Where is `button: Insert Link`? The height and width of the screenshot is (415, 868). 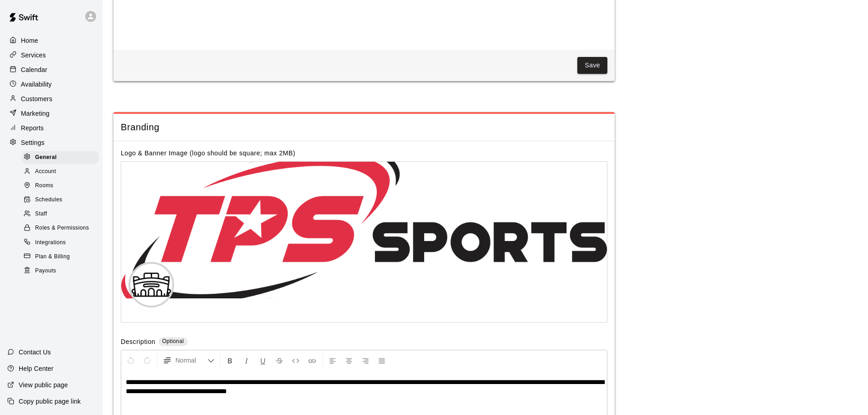 button: Insert Link is located at coordinates (312, 361).